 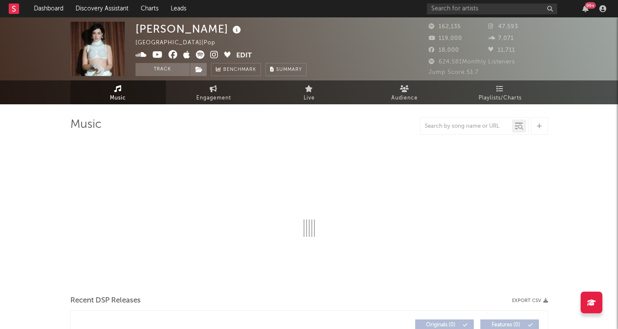 I want to click on span: Music, so click(x=118, y=98).